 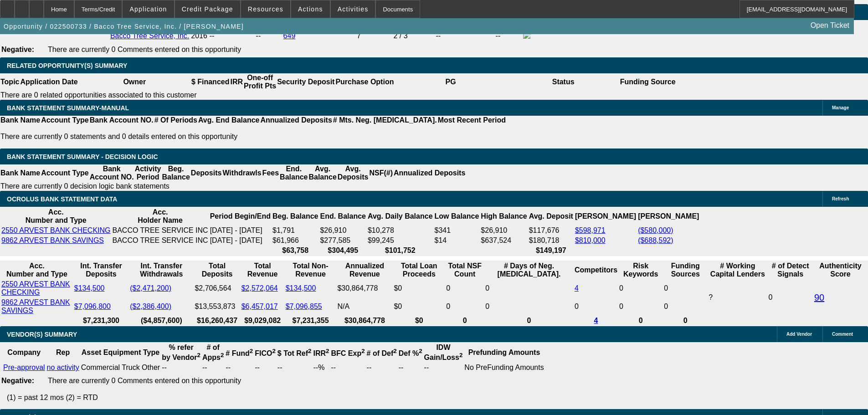 I want to click on p: There are currently 0 statements and 0 details entered on this opportunity, so click(x=253, y=136).